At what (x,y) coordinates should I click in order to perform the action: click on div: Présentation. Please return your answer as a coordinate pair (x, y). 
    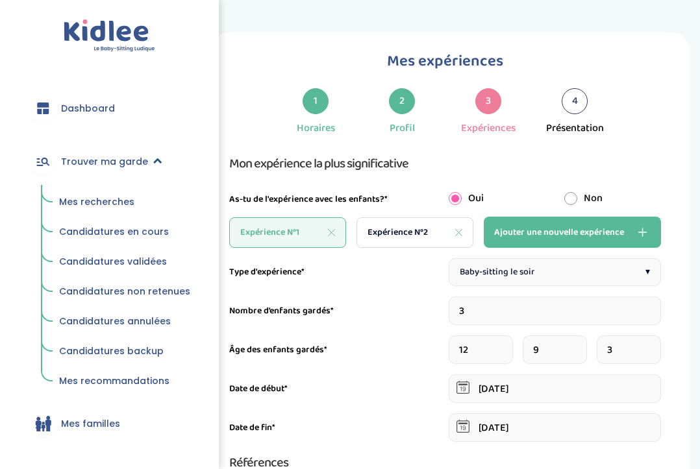
    Looking at the image, I should click on (575, 129).